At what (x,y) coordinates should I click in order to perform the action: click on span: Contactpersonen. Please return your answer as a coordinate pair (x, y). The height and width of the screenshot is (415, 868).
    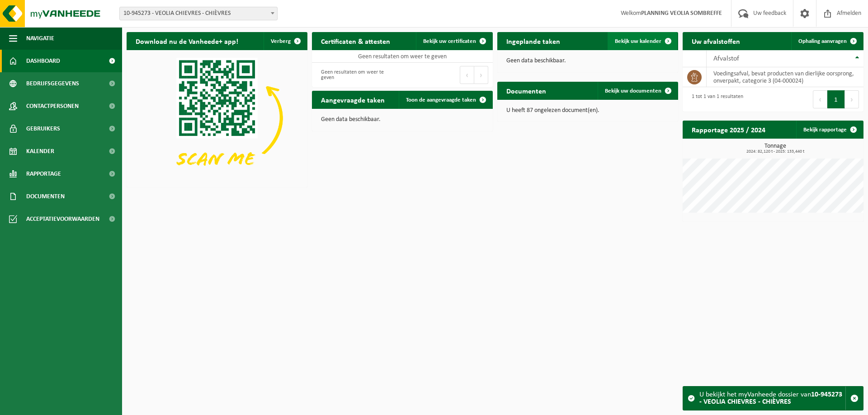
    Looking at the image, I should click on (53, 106).